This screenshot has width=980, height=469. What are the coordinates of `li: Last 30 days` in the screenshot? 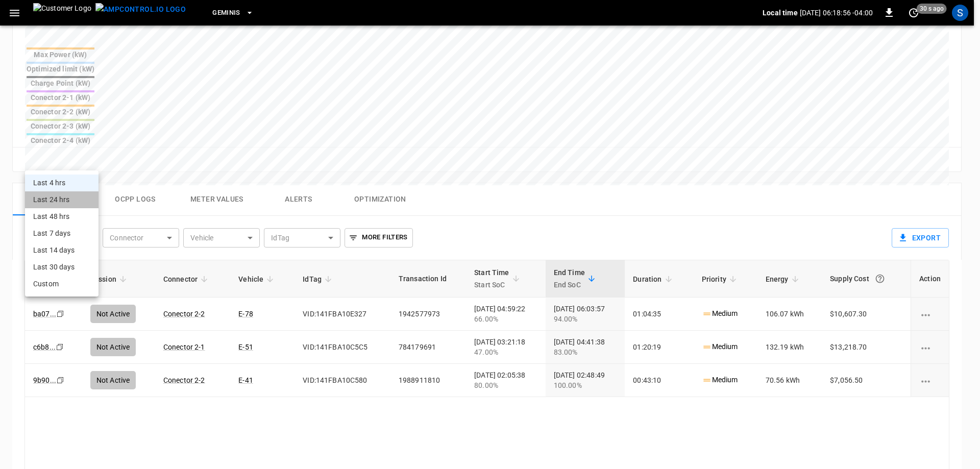 It's located at (62, 267).